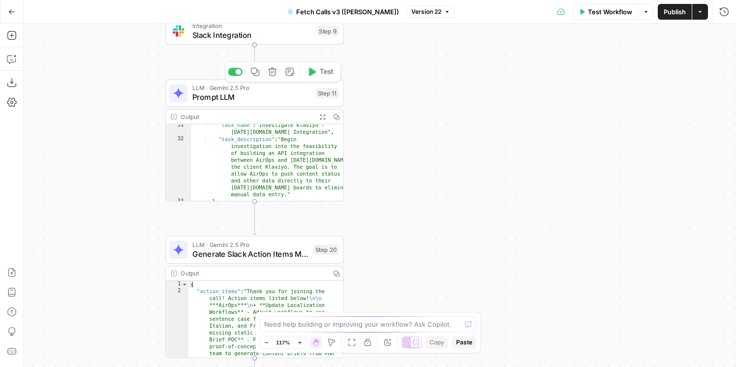  What do you see at coordinates (254, 218) in the screenshot?
I see `g: Edge from step_11 to step_20` at bounding box center [254, 218].